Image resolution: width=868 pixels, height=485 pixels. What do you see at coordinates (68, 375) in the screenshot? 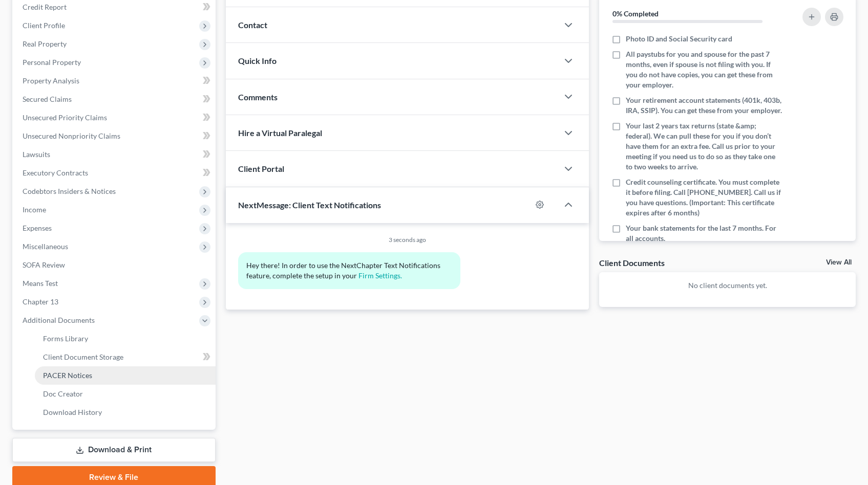
I see `span: PACER Notices` at bounding box center [68, 375].